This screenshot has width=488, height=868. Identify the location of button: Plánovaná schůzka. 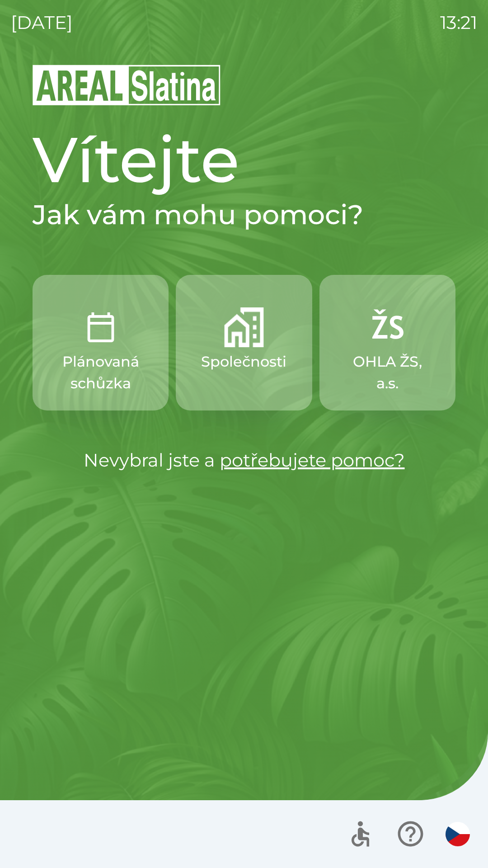
(100, 342).